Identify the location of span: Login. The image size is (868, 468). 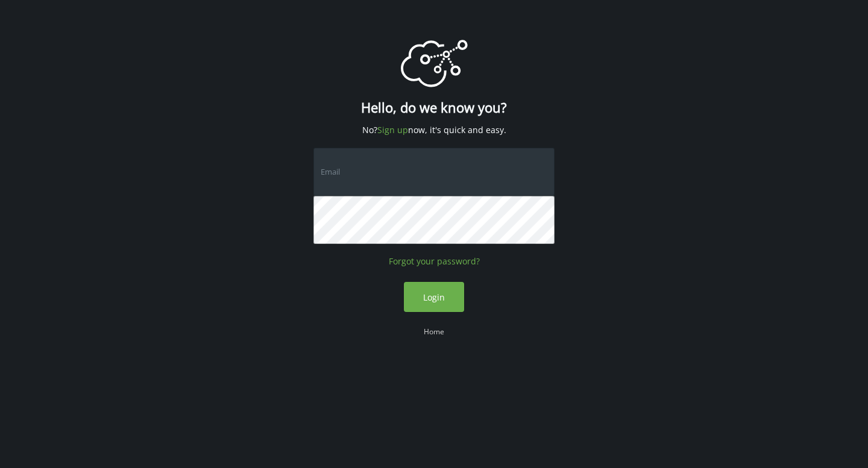
(434, 297).